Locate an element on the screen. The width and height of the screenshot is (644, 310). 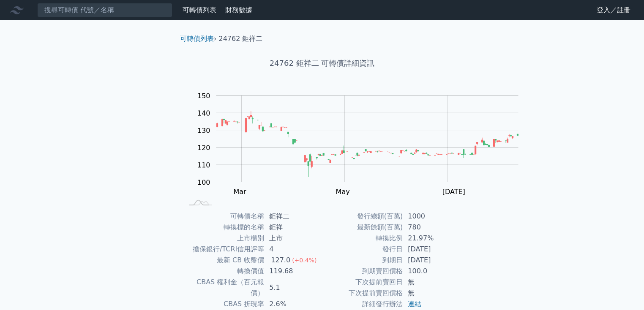
td: 最新 CB 收盤價 is located at coordinates (224, 260).